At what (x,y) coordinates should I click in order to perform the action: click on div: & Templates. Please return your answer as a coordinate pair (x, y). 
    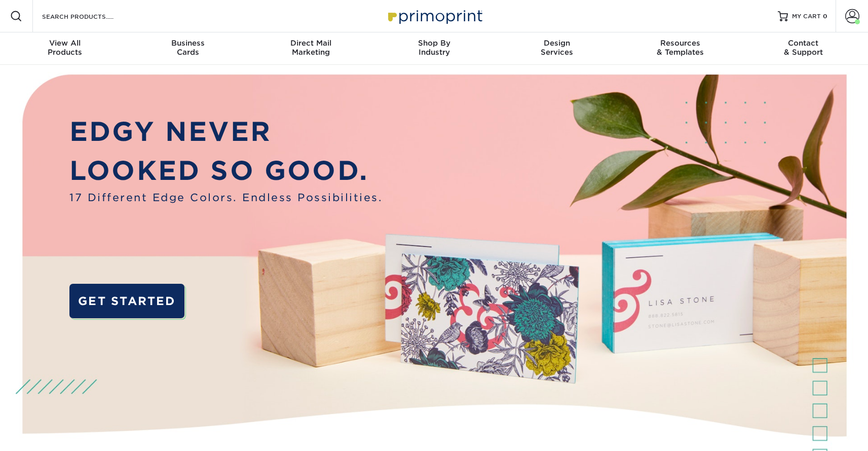
    Looking at the image, I should click on (680, 48).